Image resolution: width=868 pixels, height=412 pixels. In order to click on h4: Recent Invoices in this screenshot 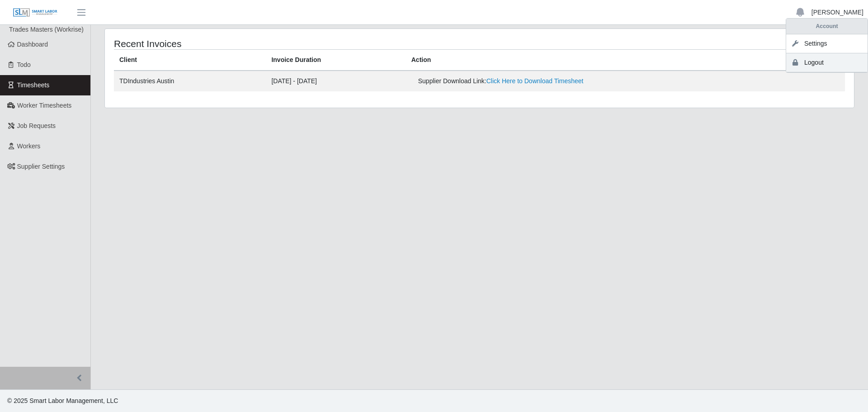, I will do `click(262, 43)`.